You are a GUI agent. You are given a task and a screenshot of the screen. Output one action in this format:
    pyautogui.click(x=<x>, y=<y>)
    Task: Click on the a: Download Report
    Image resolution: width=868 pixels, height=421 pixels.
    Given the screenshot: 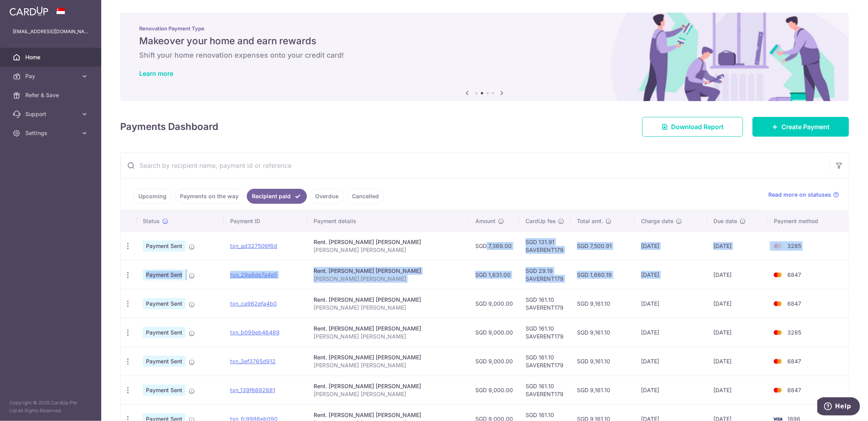 What is the action you would take?
    pyautogui.click(x=692, y=126)
    